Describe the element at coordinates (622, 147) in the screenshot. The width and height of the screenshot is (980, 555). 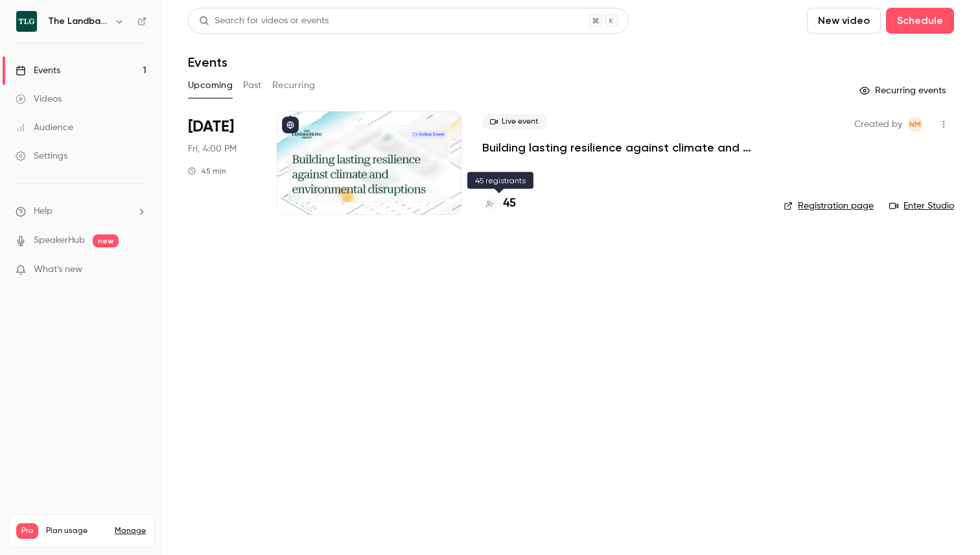
I see `a: Building lasting resilience against climate and environmental disruptions` at that location.